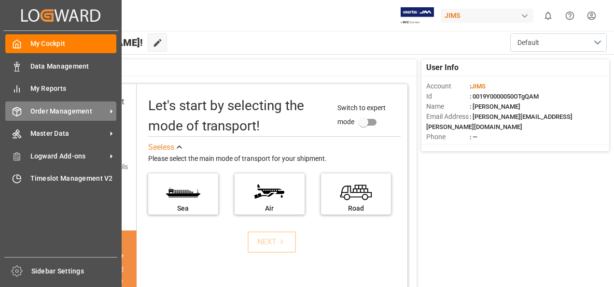 The width and height of the screenshot is (614, 287). Describe the element at coordinates (487, 15) in the screenshot. I see `div: JIMS` at that location.